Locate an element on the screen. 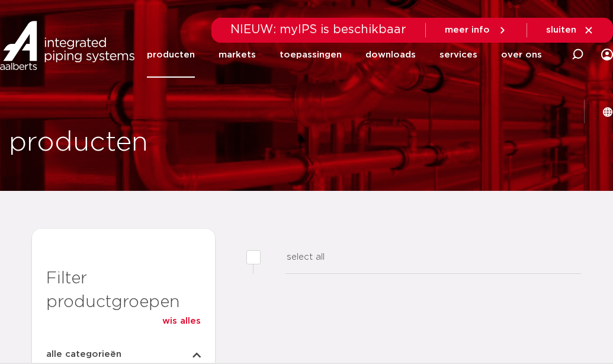 Image resolution: width=613 pixels, height=364 pixels. input: select all is located at coordinates (253, 258).